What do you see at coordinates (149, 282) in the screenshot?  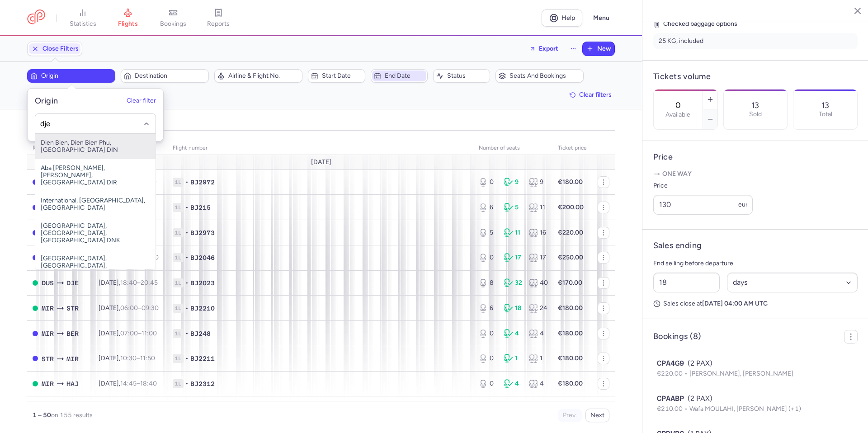 I see `time: 20:45` at bounding box center [149, 282].